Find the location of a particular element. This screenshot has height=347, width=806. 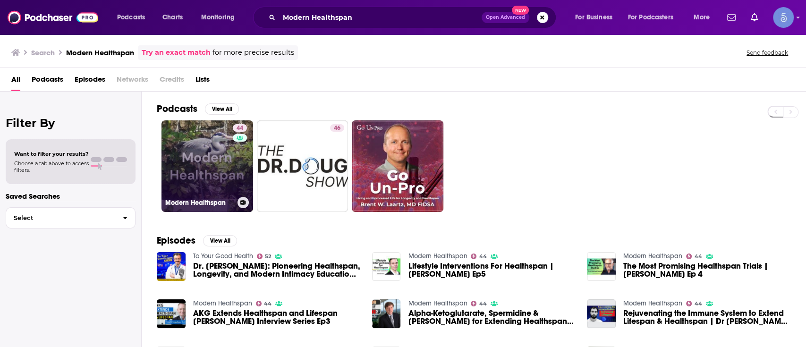

span: 46 is located at coordinates (337, 128).